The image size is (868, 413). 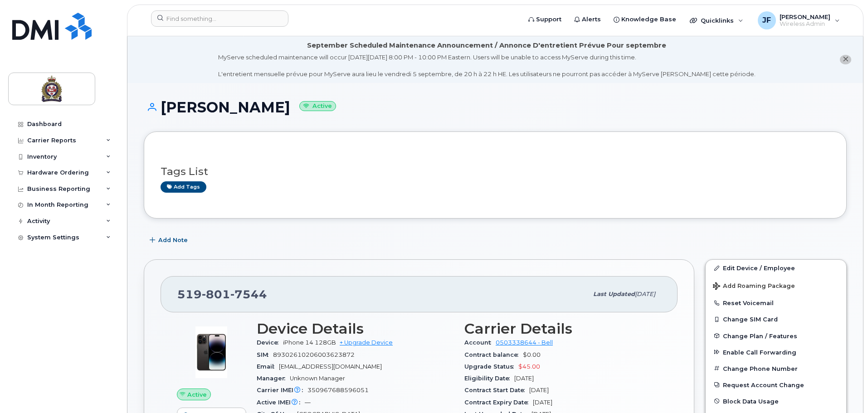 I want to click on span: Email, so click(x=267, y=366).